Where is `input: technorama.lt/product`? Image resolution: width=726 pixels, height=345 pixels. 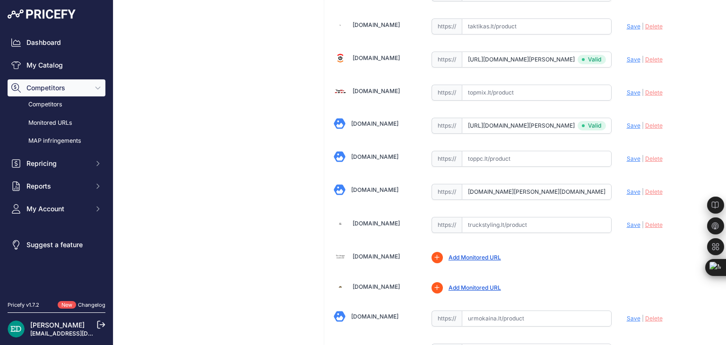
input: technorama.lt/product is located at coordinates (536, 60).